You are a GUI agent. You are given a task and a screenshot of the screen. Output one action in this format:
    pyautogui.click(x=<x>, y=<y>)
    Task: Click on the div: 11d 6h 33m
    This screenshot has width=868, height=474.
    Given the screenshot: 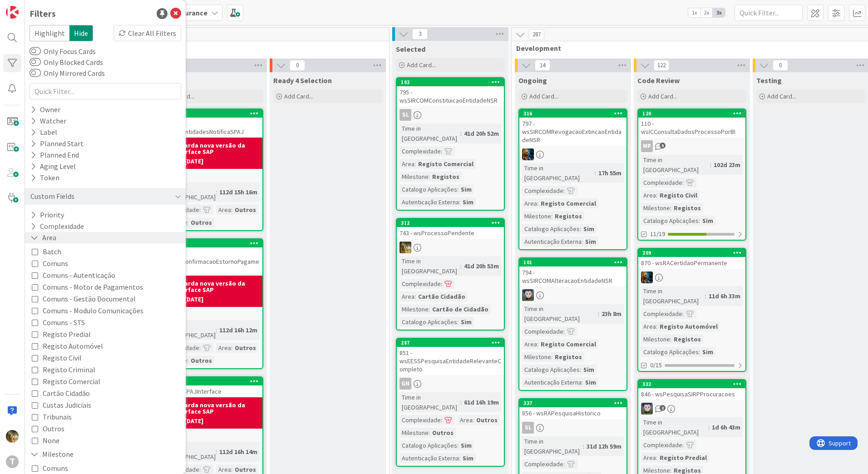 What is the action you would take?
    pyautogui.click(x=724, y=296)
    